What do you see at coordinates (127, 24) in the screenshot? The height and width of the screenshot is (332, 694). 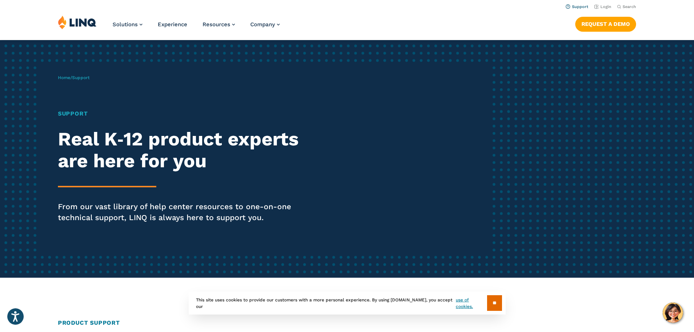 I see `a: Solutions` at bounding box center [127, 24].